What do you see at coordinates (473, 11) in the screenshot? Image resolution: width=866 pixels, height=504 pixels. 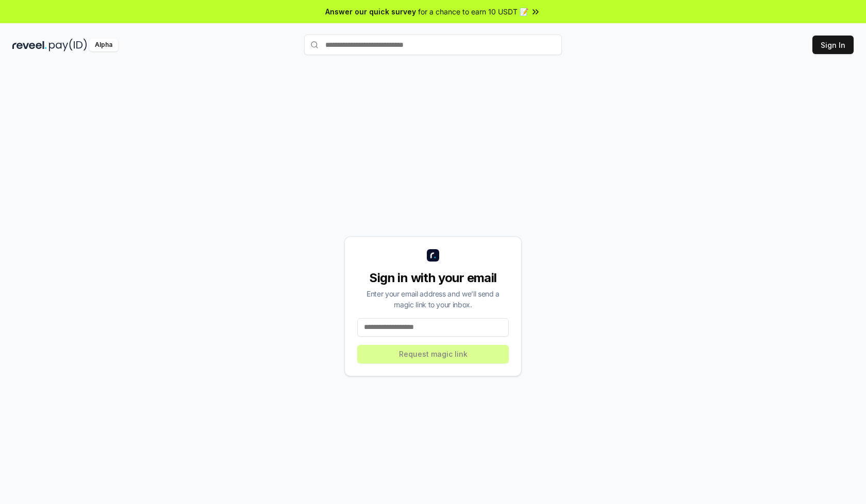 I see `span: for a chance to earn 10 USDT 📝` at bounding box center [473, 11].